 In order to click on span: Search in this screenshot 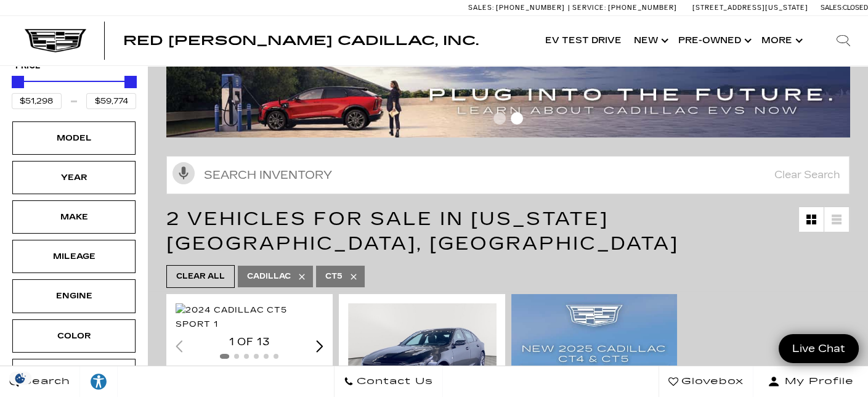, I will do `click(44, 382)`.